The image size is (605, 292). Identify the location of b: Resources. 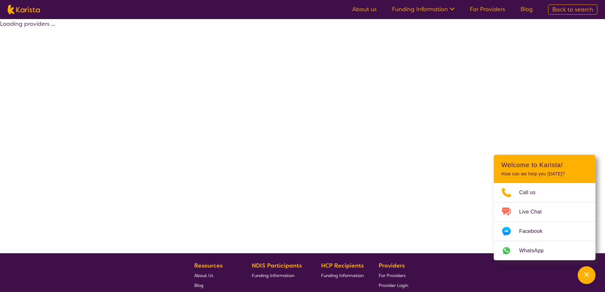
(208, 266).